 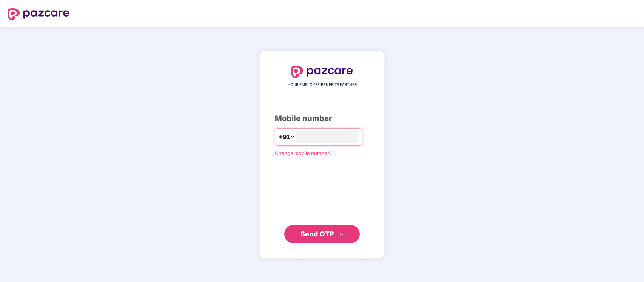 I want to click on span: Change mobile number?, so click(x=303, y=153).